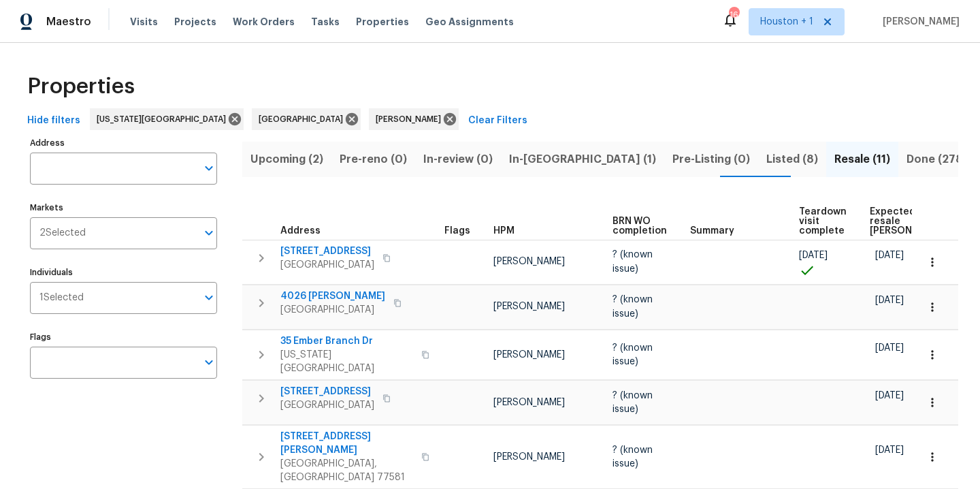 This screenshot has width=980, height=489. Describe the element at coordinates (936, 159) in the screenshot. I see `span: Done (278)` at that location.